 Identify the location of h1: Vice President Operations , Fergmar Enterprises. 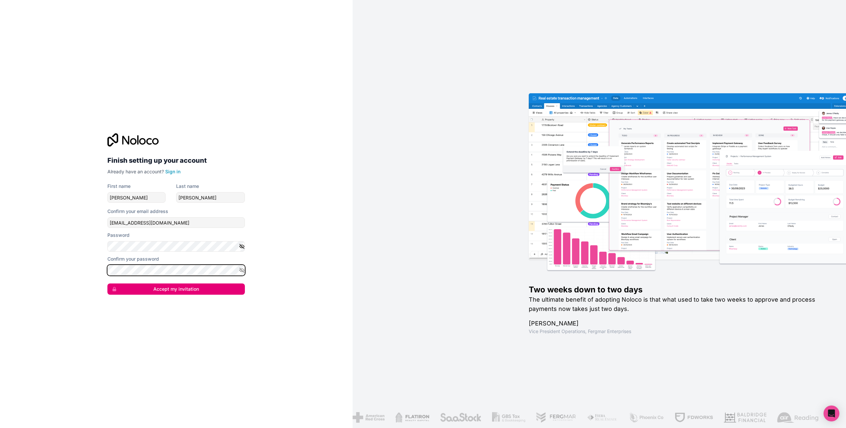
(677, 331).